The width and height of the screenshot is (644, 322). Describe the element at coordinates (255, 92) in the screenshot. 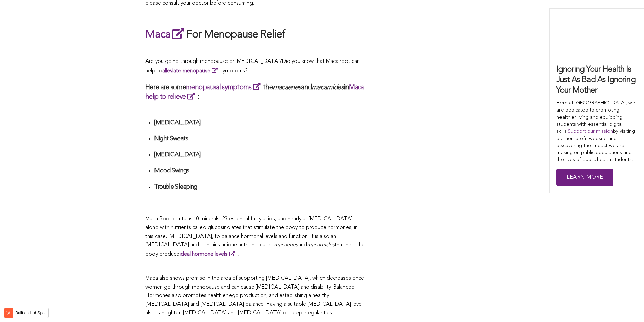

I see `a: Maca help to relieve` at that location.